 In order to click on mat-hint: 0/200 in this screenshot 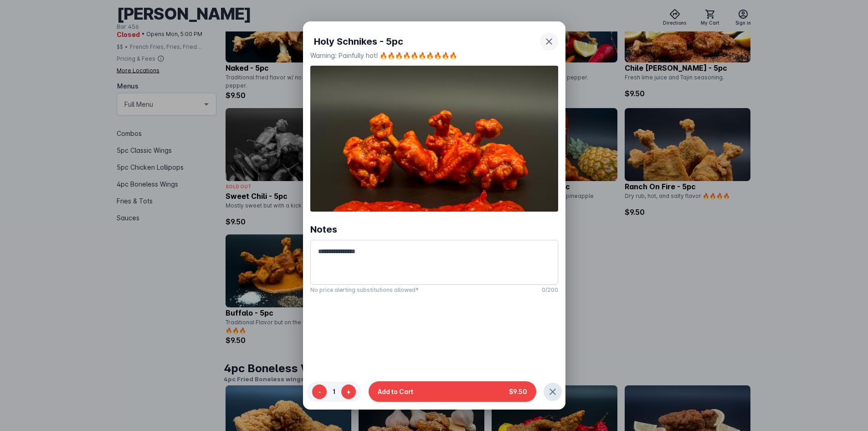, I will do `click(550, 290)`.